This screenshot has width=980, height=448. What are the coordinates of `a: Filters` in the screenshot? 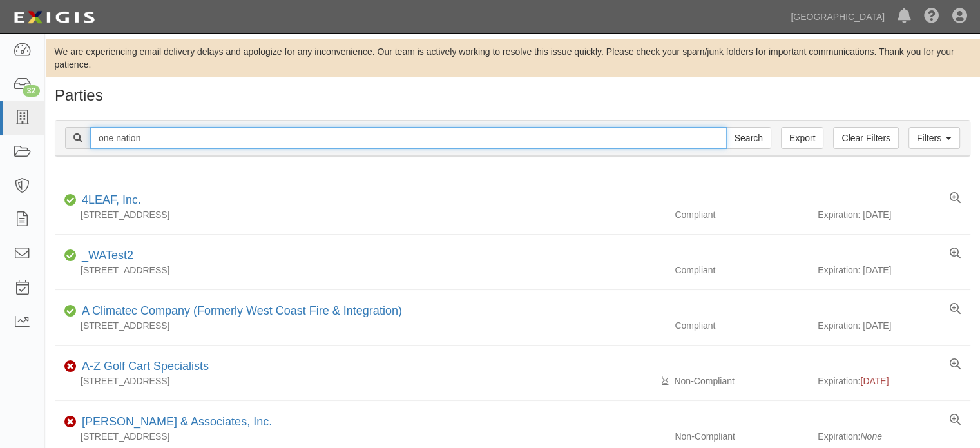 It's located at (934, 138).